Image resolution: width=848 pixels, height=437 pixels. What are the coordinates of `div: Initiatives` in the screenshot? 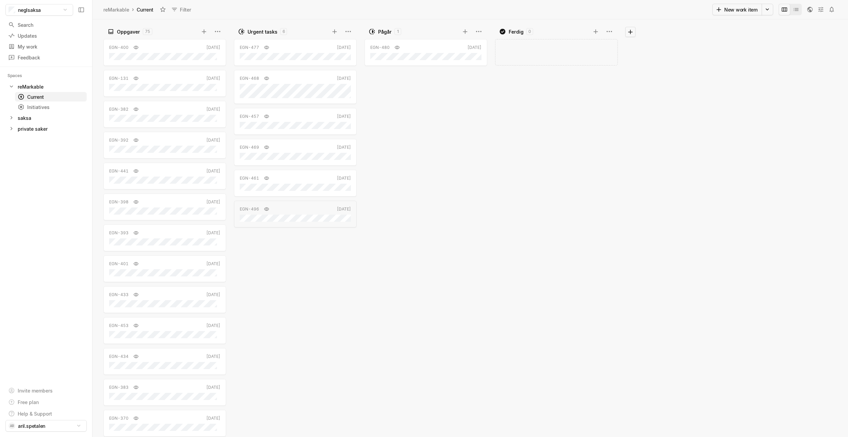 It's located at (51, 107).